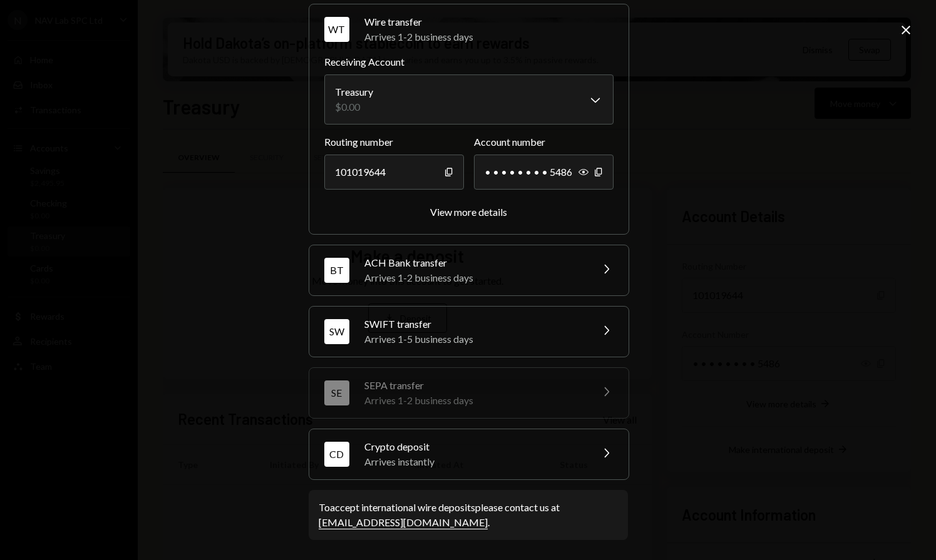  Describe the element at coordinates (337, 393) in the screenshot. I see `div: SE` at that location.